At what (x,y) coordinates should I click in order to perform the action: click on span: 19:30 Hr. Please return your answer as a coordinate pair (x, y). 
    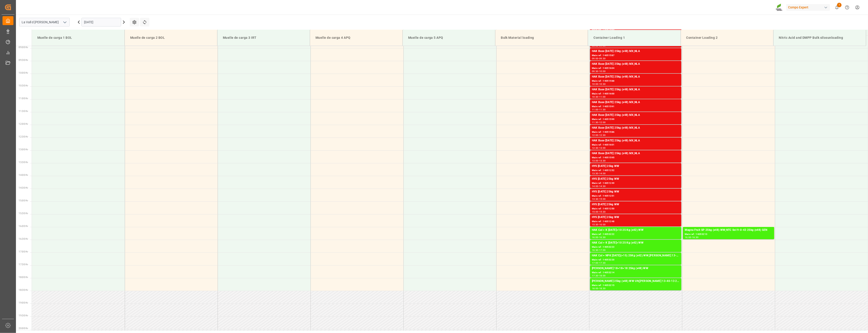
    Looking at the image, I should click on (23, 316).